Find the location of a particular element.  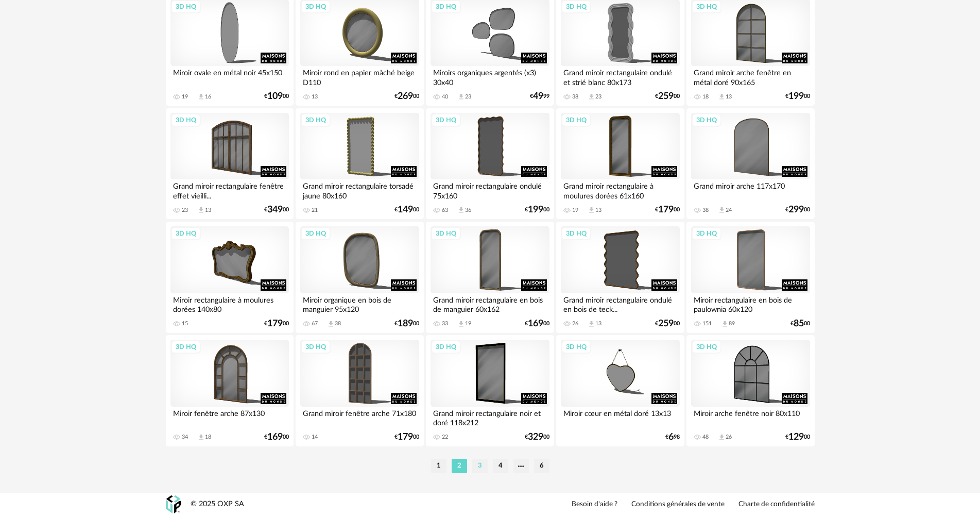

div: Grand miroir rectangulaire torsadé jaune 80x160 is located at coordinates (359, 190).